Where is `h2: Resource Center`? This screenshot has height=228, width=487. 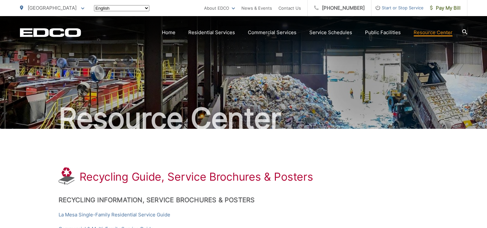
h2: Resource Center is located at coordinates (244, 119).